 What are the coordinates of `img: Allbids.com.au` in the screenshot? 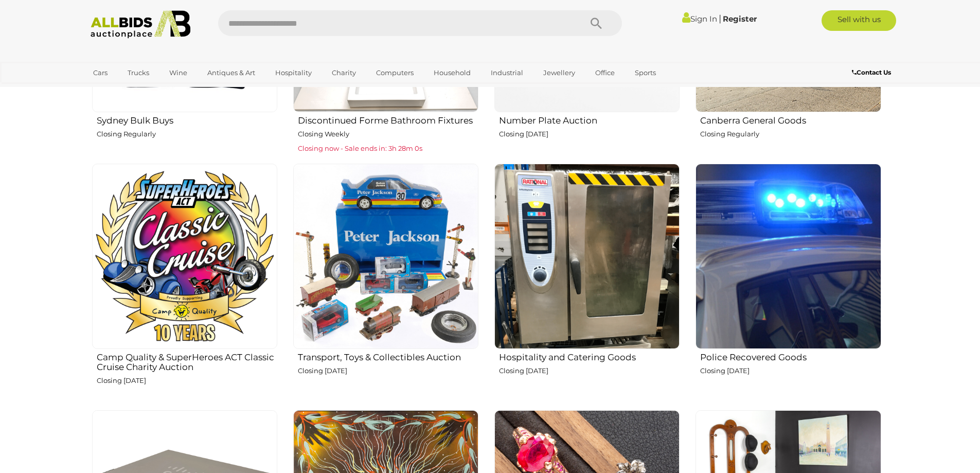 It's located at (141, 24).